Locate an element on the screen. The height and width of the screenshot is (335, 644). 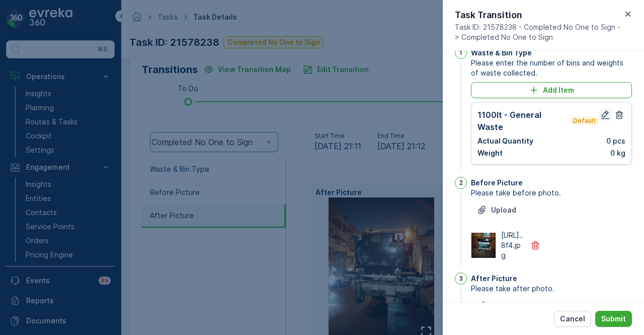
span: Please take before photo. is located at coordinates (552, 193).